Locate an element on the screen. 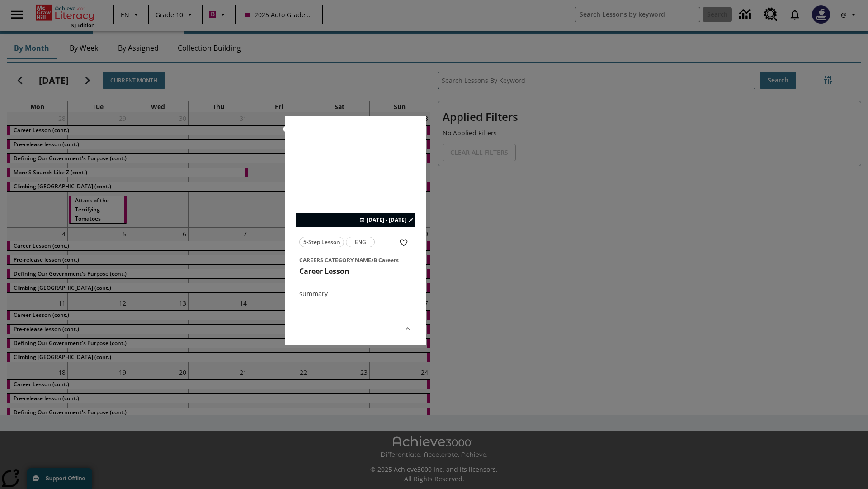  span: ENG is located at coordinates (360, 242).